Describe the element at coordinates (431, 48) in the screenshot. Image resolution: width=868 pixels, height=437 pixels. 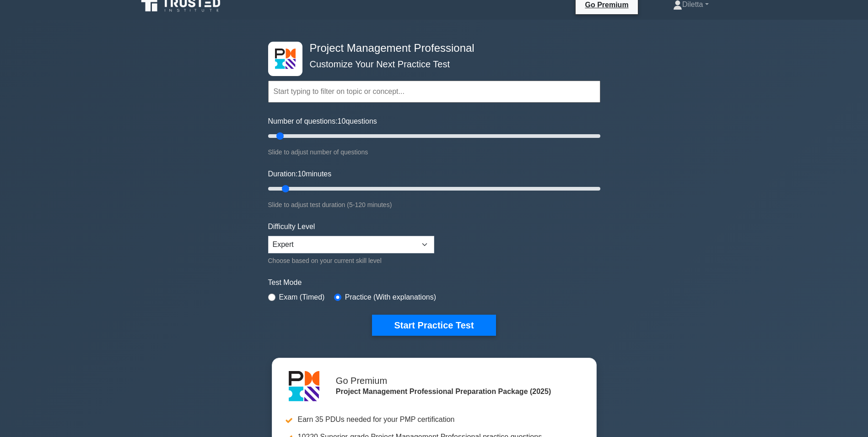
I see `h4: Project Management Professional` at that location.